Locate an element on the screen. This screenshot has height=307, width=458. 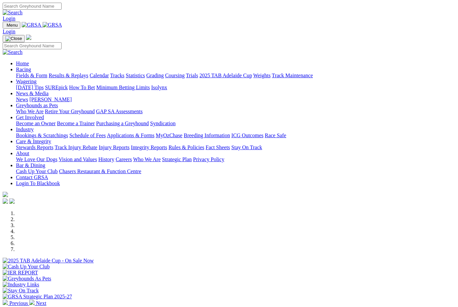
a: SUREpick is located at coordinates (56, 87).